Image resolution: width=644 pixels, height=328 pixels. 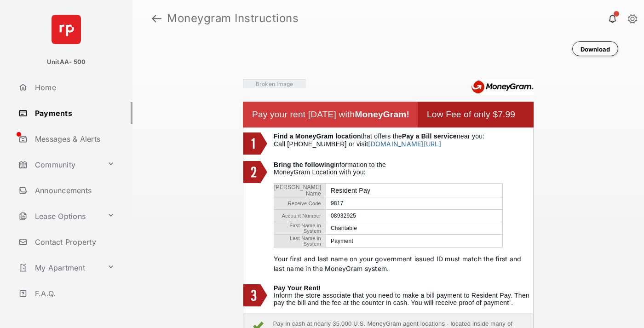 I want to click on p: Your first and last name on your government issued ID must match the first and last name in the M..., so click(x=404, y=264).